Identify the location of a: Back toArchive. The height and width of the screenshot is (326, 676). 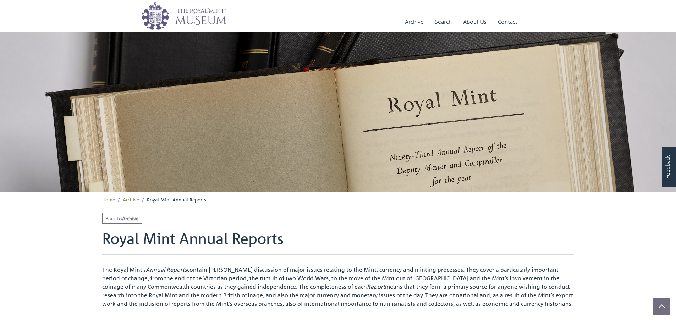
(122, 218).